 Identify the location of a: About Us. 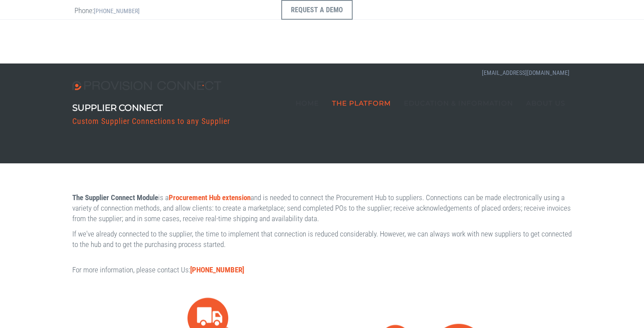
(545, 103).